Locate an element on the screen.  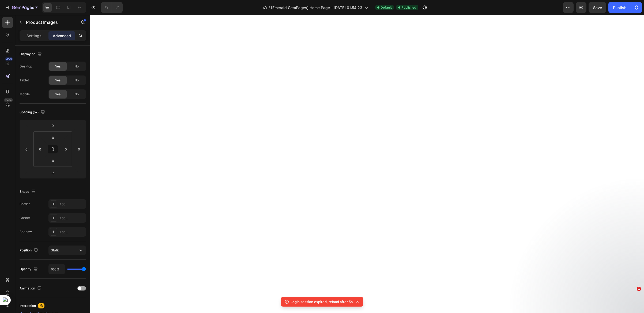
div: Opacity is located at coordinates (29, 269).